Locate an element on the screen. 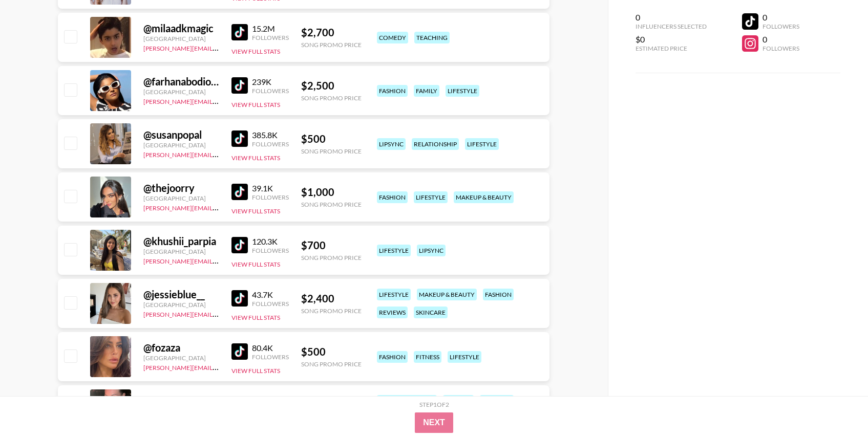  div: @ khushii_parpia is located at coordinates (182, 241).